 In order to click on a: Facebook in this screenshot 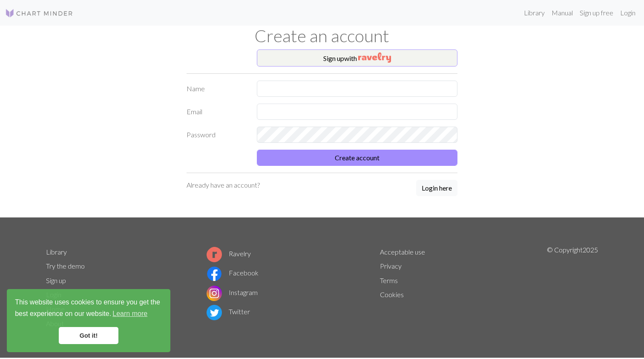, I will do `click(233, 273)`.